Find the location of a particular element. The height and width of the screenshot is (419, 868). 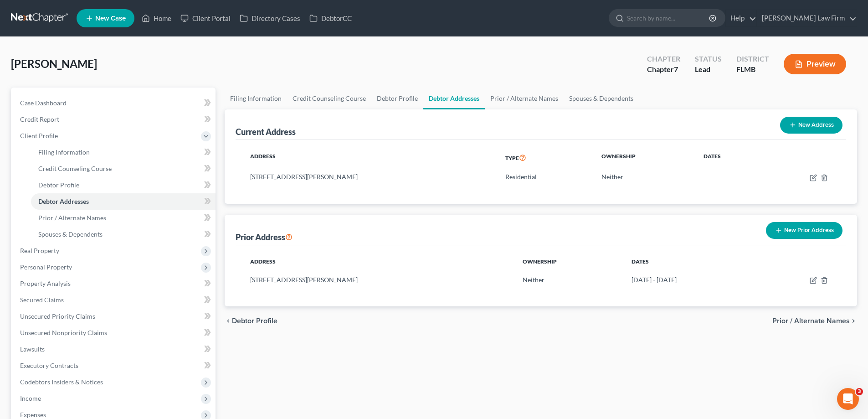

span: Spouses & Dependents is located at coordinates (70, 234).